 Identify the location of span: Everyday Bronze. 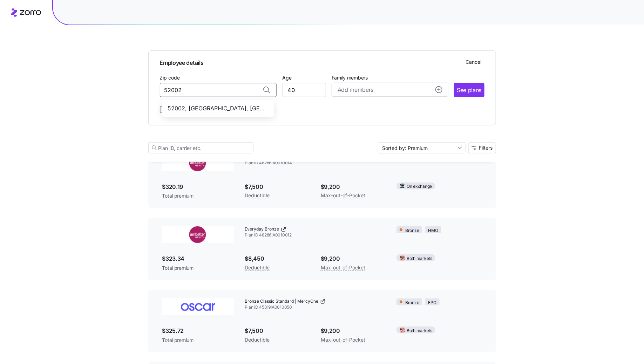
(263, 229).